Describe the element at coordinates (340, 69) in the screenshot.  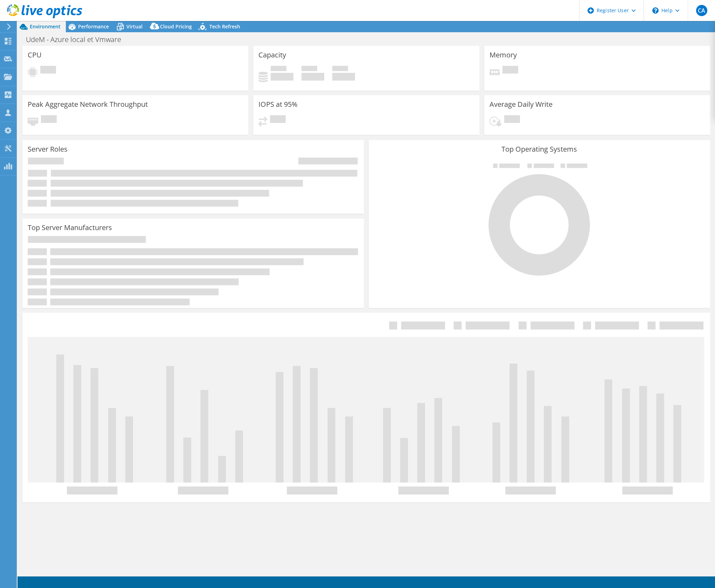
I see `span: Total` at that location.